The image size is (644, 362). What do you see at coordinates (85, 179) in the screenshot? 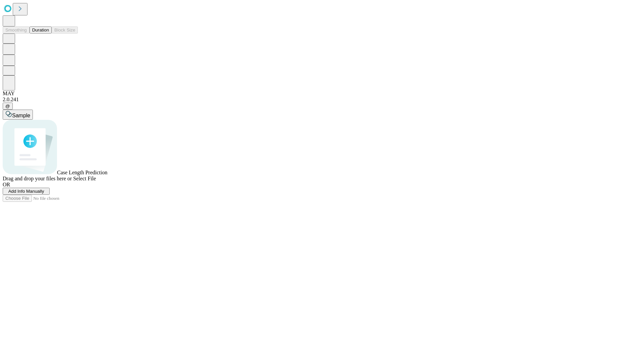
I see `span: Select File` at bounding box center [85, 179].